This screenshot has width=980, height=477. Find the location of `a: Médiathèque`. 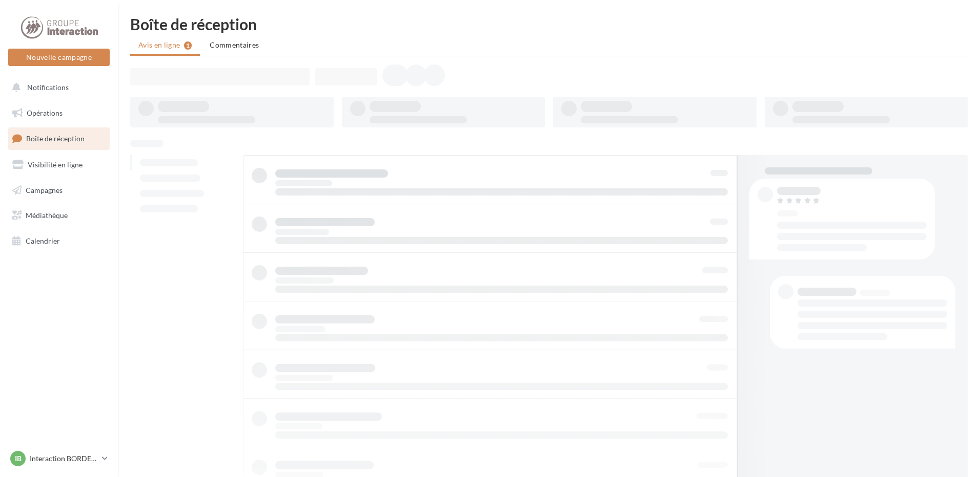

a: Médiathèque is located at coordinates (59, 215).